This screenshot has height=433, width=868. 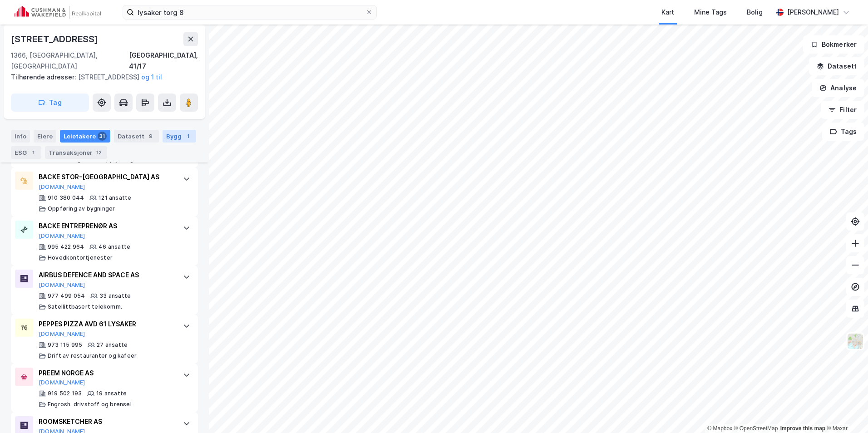 What do you see at coordinates (106, 226) in the screenshot?
I see `div: BACKE ENTREPRENØR AS` at bounding box center [106, 226].